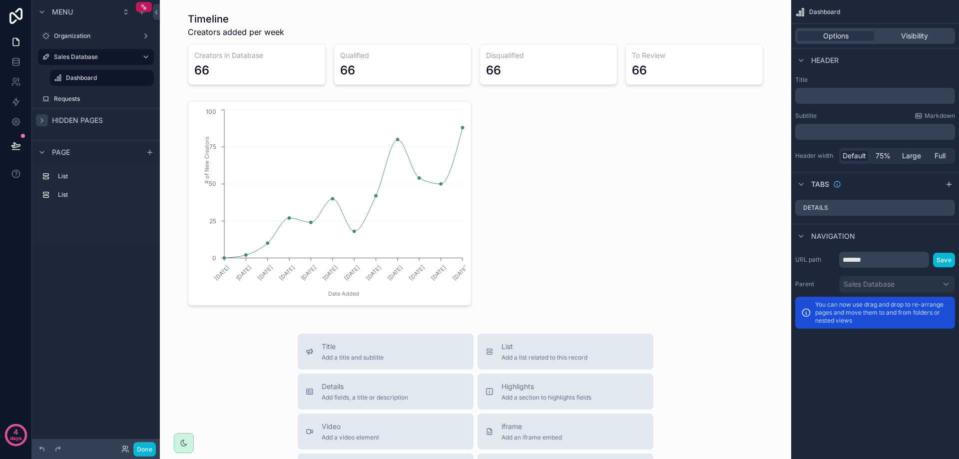 This screenshot has height=459, width=959. Describe the element at coordinates (897, 284) in the screenshot. I see `button: Sales Database` at that location.